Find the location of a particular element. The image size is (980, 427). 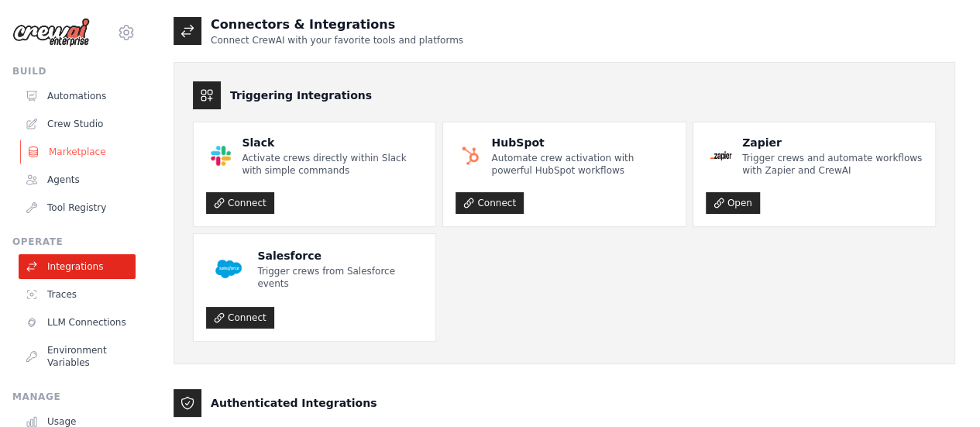

a: Integrations is located at coordinates (77, 266).